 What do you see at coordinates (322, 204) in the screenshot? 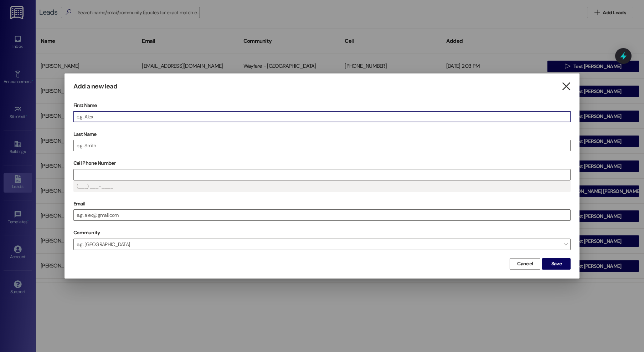
I see `label: Email` at bounding box center [322, 204].